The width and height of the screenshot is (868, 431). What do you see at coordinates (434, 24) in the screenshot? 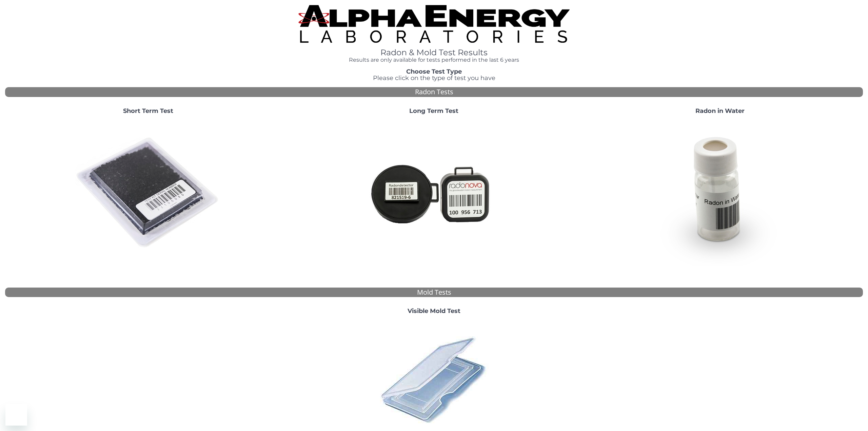
I see `img: TightCrop.jpg` at bounding box center [434, 24].